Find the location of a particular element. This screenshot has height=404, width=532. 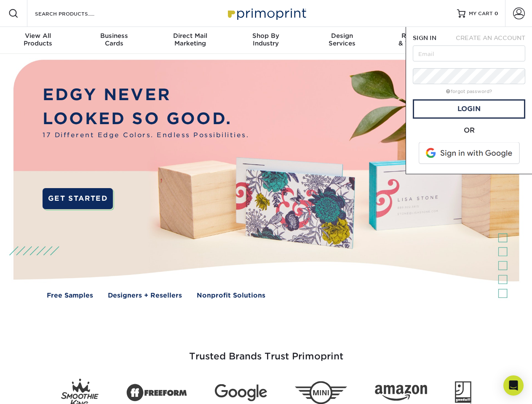

div: OR is located at coordinates (468, 131).